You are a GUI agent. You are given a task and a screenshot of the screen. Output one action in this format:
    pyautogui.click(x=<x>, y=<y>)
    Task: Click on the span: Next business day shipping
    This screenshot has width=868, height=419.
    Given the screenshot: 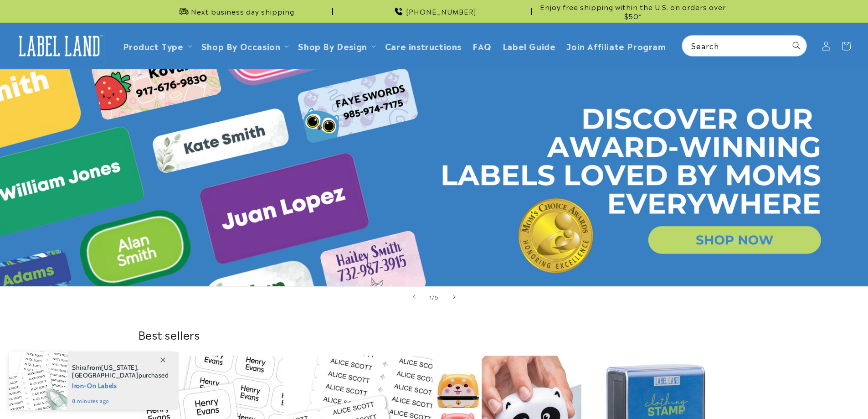 What is the action you would take?
    pyautogui.click(x=242, y=11)
    